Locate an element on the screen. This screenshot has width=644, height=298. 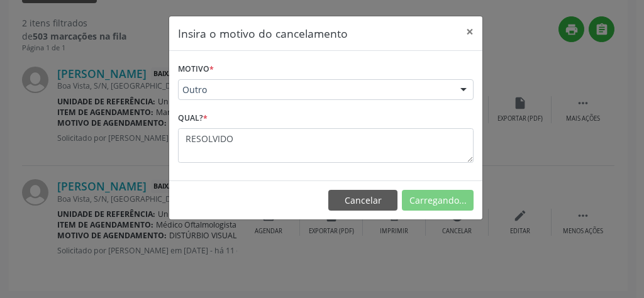
button: Close is located at coordinates (470, 31).